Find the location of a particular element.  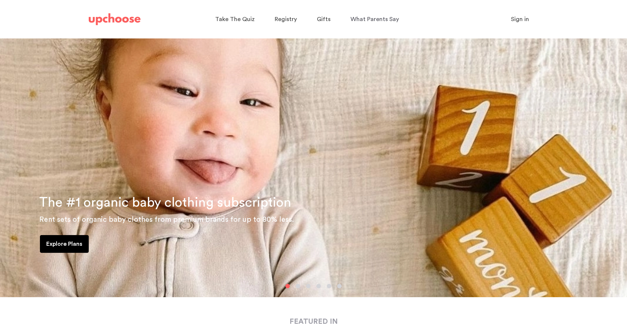

a: Explore Plans is located at coordinates (64, 244).